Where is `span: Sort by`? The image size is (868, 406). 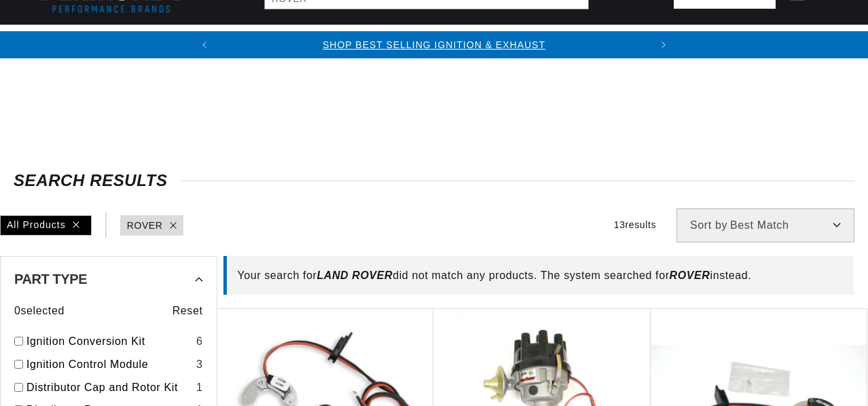
span: Sort by is located at coordinates (708, 225).